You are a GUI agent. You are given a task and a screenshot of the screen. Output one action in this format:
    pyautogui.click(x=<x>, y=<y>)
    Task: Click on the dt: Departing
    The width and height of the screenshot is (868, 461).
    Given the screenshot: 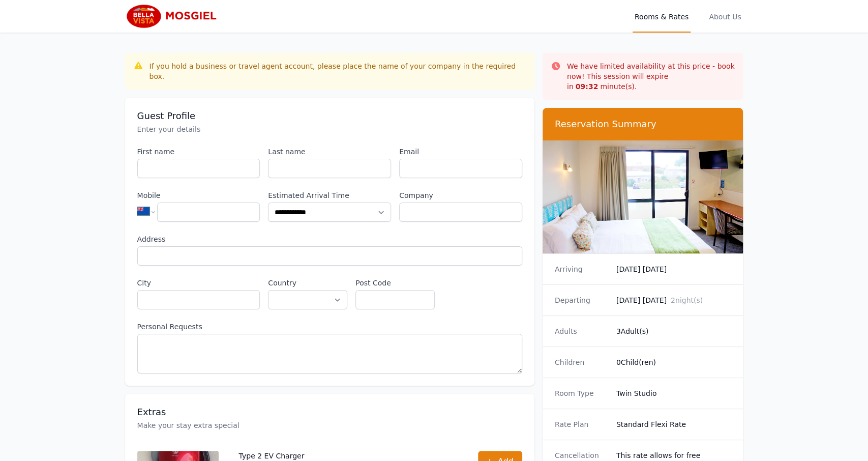 What is the action you would take?
    pyautogui.click(x=581, y=300)
    